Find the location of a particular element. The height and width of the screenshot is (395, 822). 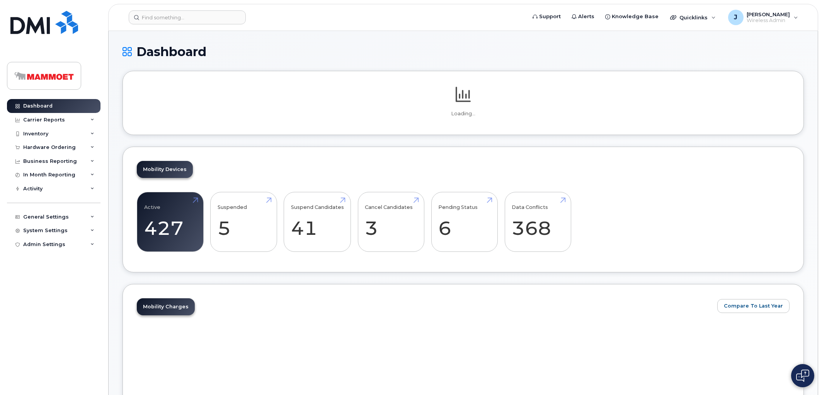

a: Data Conflicts 368 is located at coordinates (537, 222).